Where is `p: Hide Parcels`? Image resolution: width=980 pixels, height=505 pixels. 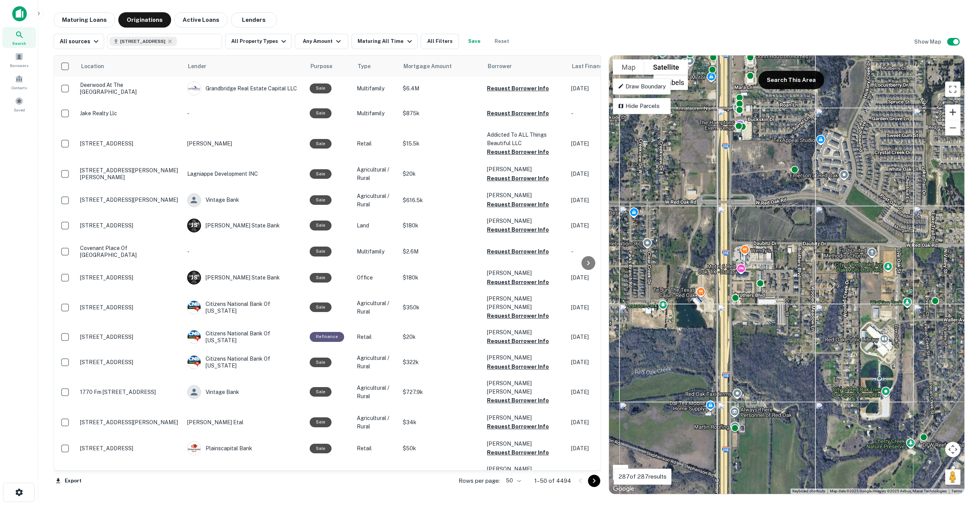
p: Hide Parcels is located at coordinates (642, 106).